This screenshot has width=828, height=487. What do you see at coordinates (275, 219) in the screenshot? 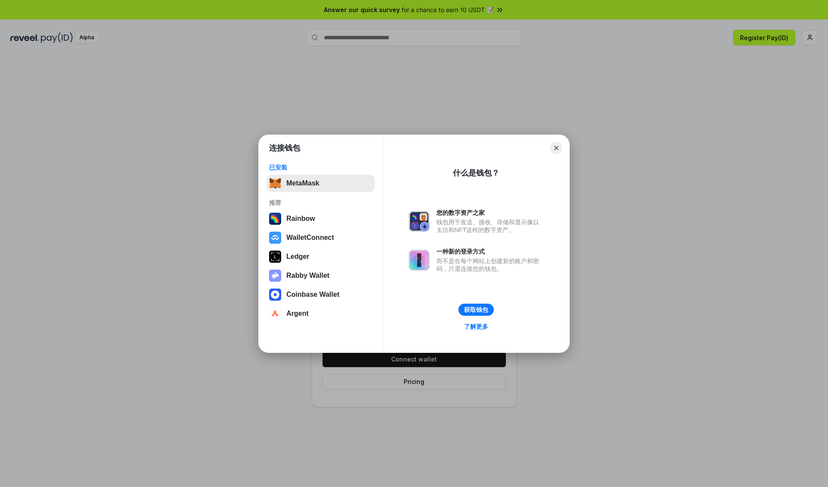
I see `img: svg+xml,%3Csvg%20width%3D%22120%22%20height%3D%22120%22%20viewBox%3D%220%200%20120%20120%22%20fil...` at bounding box center [275, 219].